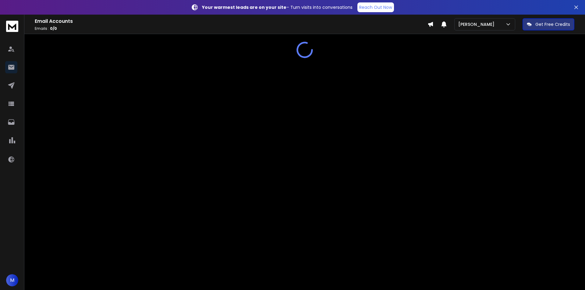  I want to click on p: – Turn visits into conversations, so click(277, 7).